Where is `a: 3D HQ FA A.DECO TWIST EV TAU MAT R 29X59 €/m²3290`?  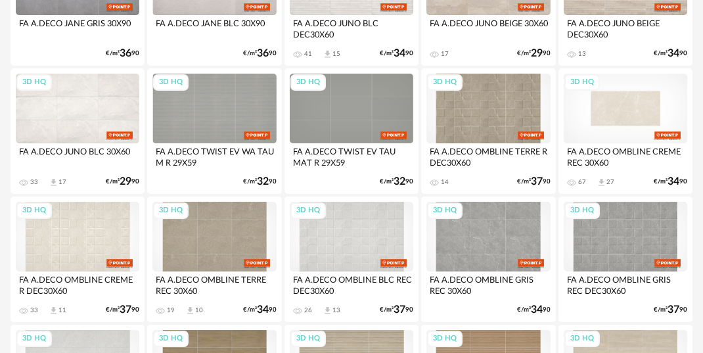
a: 3D HQ FA A.DECO TWIST EV TAU MAT R 29X59 €/m²3290 is located at coordinates (351, 131).